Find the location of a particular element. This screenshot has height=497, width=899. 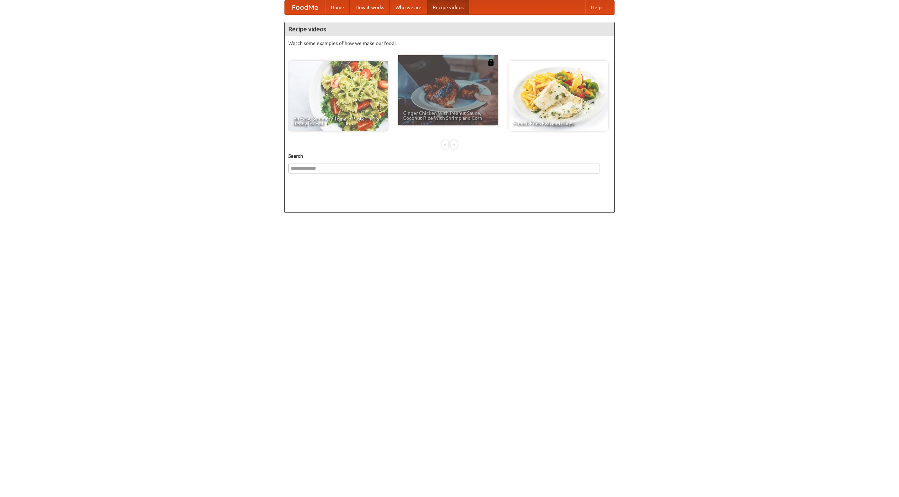

a: French Fries Fish and Chips is located at coordinates (558, 96).